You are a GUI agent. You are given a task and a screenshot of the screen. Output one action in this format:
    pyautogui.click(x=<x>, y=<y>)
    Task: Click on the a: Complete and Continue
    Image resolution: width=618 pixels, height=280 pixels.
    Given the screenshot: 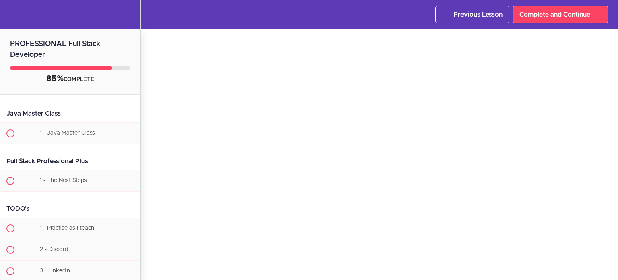 What is the action you would take?
    pyautogui.click(x=561, y=14)
    